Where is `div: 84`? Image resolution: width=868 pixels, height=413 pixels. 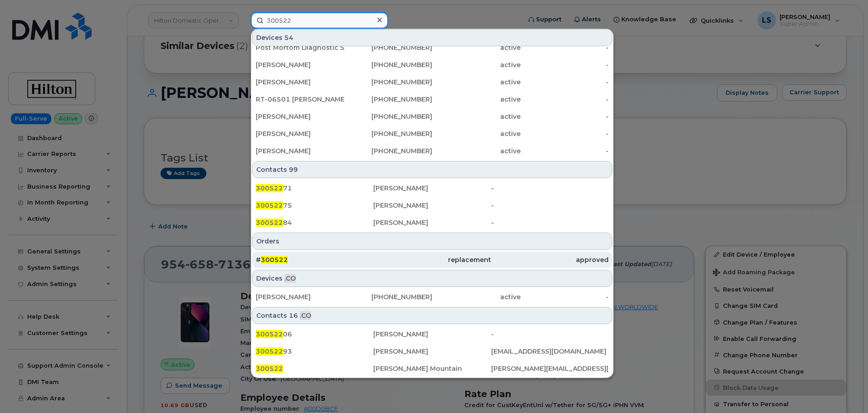 div: 84 is located at coordinates (314, 223).